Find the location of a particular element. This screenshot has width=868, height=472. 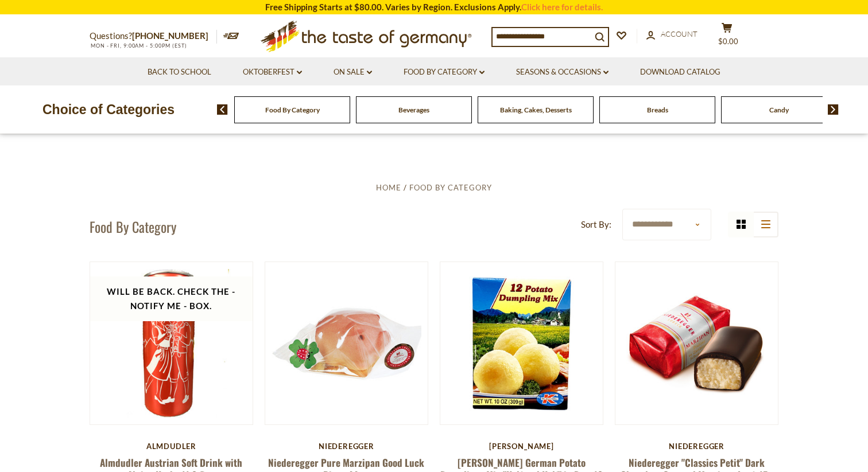

a: Back to School is located at coordinates (179, 72).